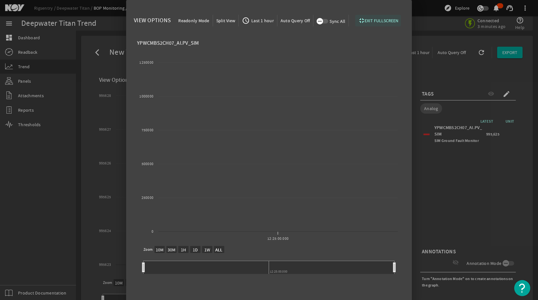 This screenshot has width=538, height=300. Describe the element at coordinates (195, 250) in the screenshot. I see `text: 1D` at that location.